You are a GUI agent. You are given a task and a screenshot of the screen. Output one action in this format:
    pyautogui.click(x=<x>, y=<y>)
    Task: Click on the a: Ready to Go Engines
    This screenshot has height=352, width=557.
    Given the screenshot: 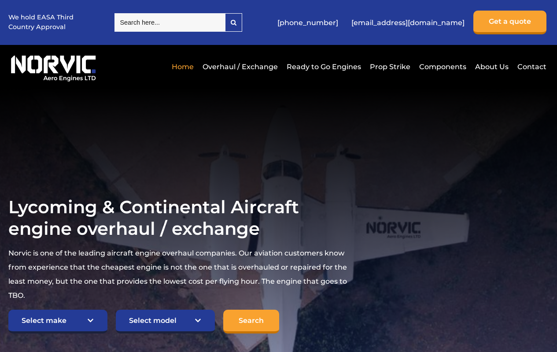 What is the action you would take?
    pyautogui.click(x=323, y=66)
    